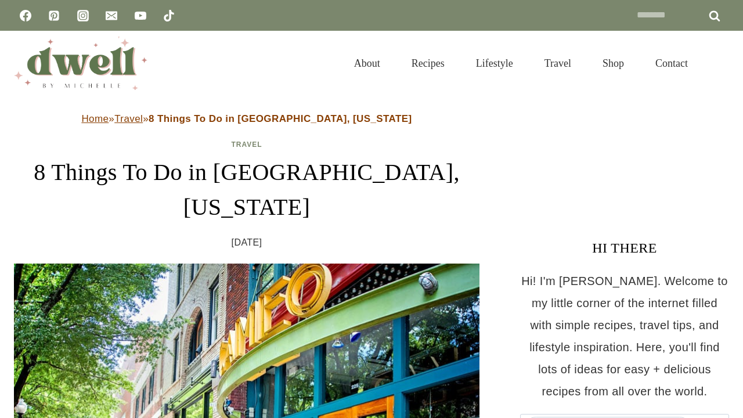 Image resolution: width=743 pixels, height=418 pixels. I want to click on h3: HI THERE, so click(625, 248).